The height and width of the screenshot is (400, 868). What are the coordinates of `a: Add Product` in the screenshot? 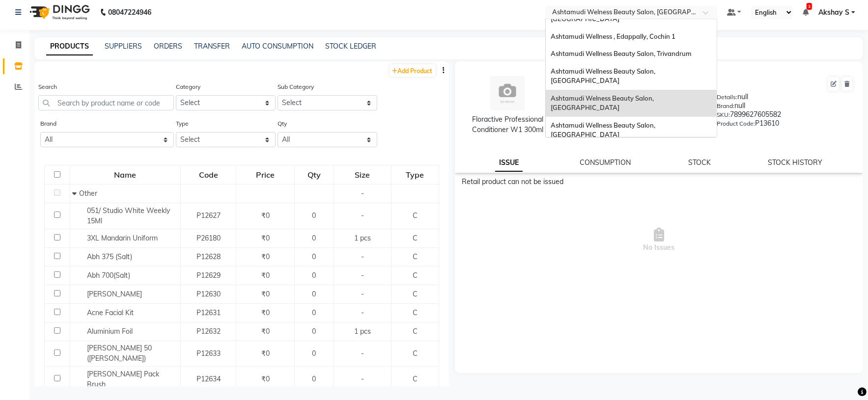 It's located at (413, 70).